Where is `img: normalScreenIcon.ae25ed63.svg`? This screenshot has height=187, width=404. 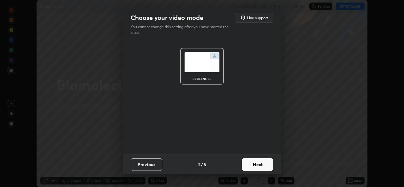 img: normalScreenIcon.ae25ed63.svg is located at coordinates (202, 62).